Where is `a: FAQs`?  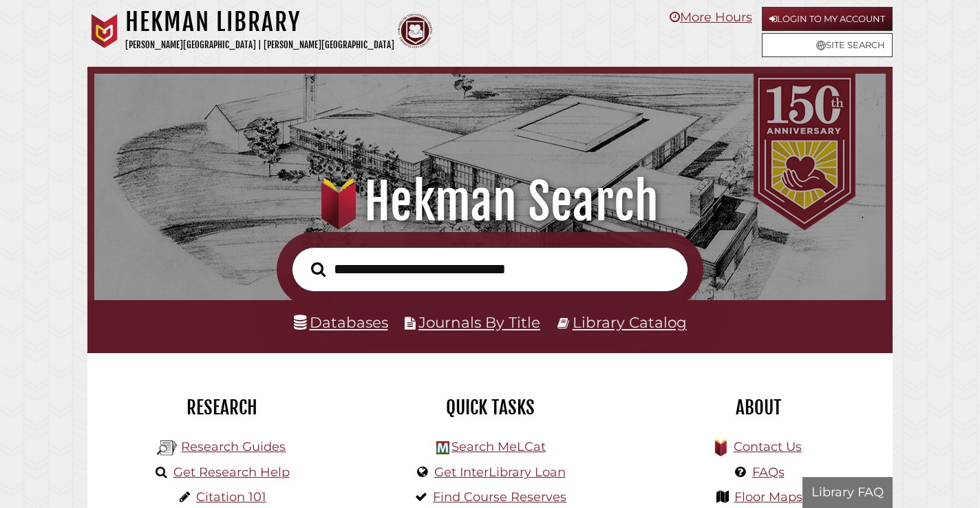
a: FAQs is located at coordinates (768, 472).